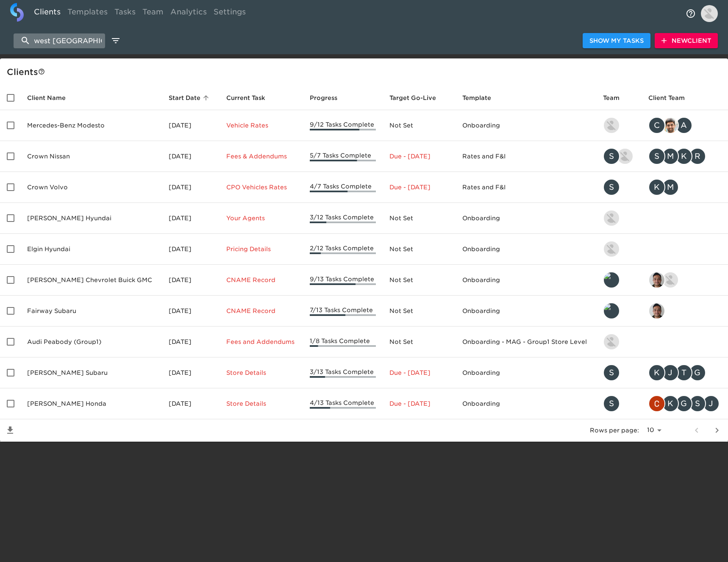  Describe the element at coordinates (343, 404) in the screenshot. I see `td: 4/13 Tasks Complete` at that location.